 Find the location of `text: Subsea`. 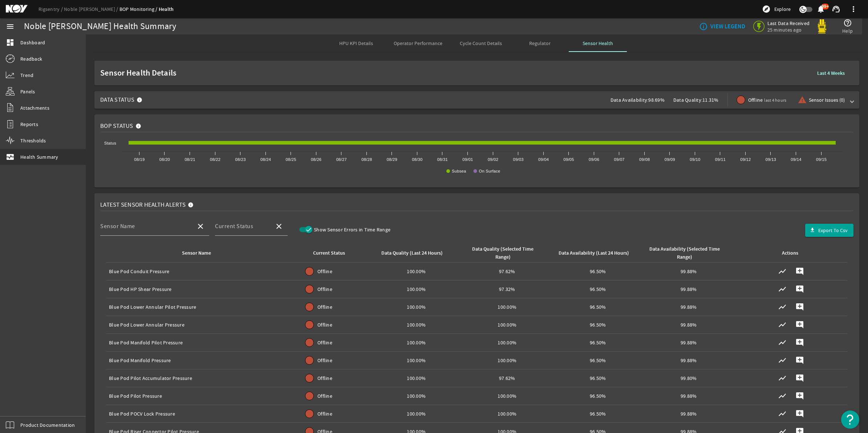

text: Subsea is located at coordinates (459, 171).